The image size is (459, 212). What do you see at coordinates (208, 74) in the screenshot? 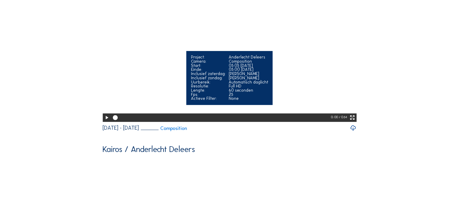
I see `div: Inclusief zaterdag:` at bounding box center [208, 74].